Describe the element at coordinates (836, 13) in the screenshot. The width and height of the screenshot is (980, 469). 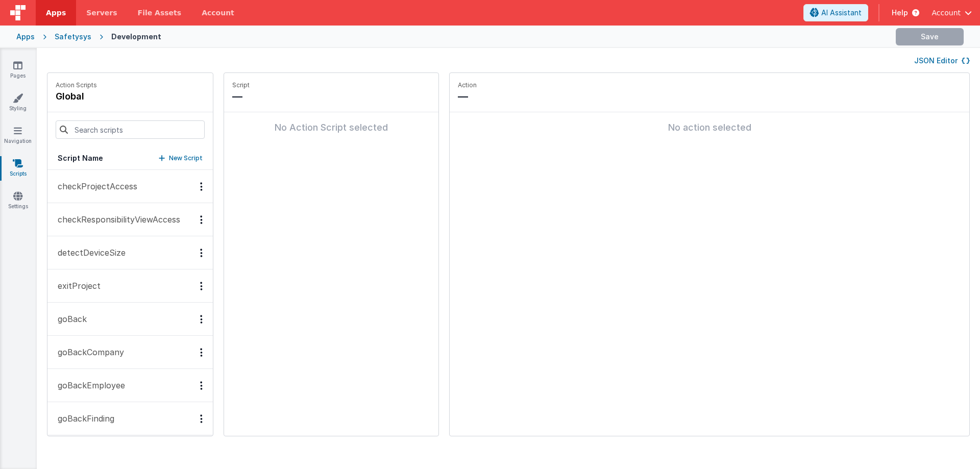
I see `button: AI Assistant` at that location.